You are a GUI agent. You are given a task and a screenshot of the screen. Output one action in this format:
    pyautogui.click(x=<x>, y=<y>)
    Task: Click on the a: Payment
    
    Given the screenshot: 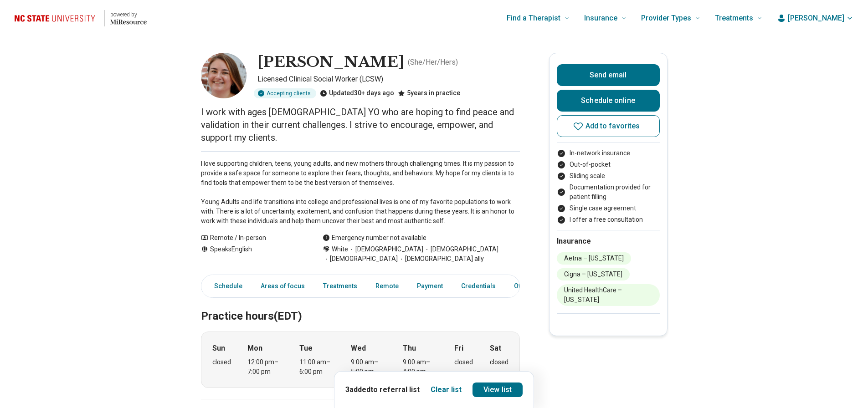 What is the action you would take?
    pyautogui.click(x=430, y=286)
    